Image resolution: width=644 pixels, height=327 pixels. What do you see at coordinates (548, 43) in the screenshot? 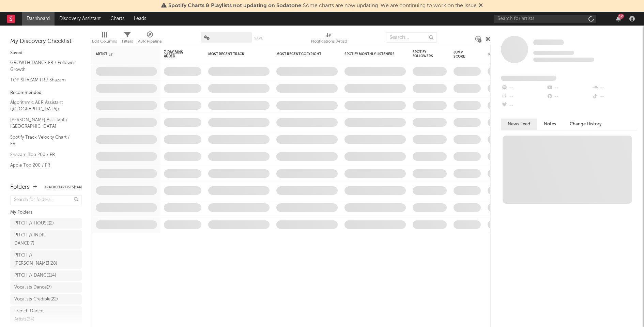
I see `a: Some Artist` at bounding box center [548, 43].